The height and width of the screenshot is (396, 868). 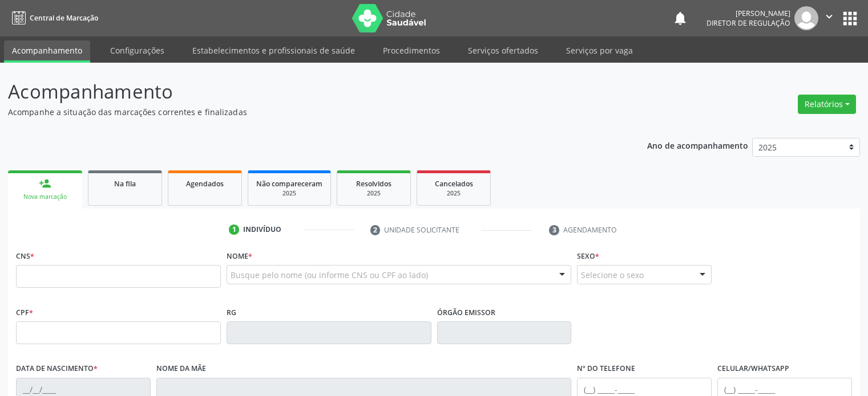 I want to click on span: Central de Marcação, so click(x=64, y=18).